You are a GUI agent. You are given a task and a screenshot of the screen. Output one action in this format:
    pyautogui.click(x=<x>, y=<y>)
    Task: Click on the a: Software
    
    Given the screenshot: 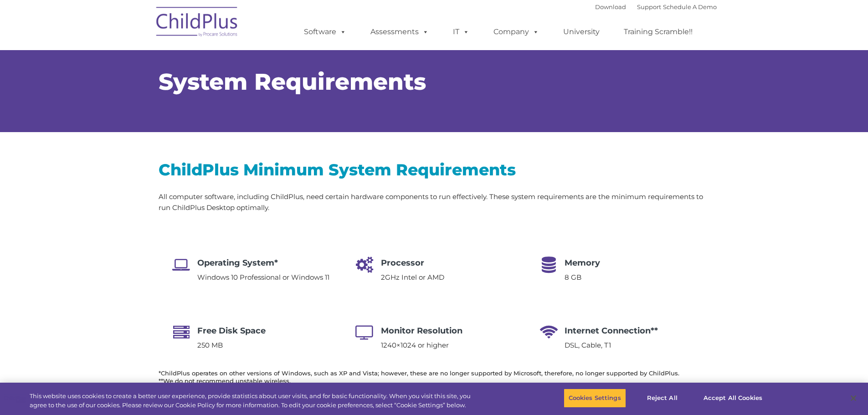 What is the action you would take?
    pyautogui.click(x=325, y=32)
    